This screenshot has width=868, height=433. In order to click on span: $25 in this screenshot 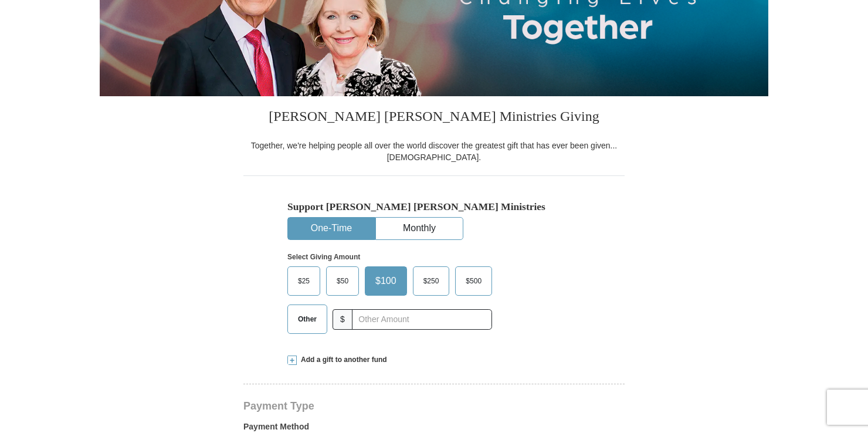, I will do `click(304, 281)`.